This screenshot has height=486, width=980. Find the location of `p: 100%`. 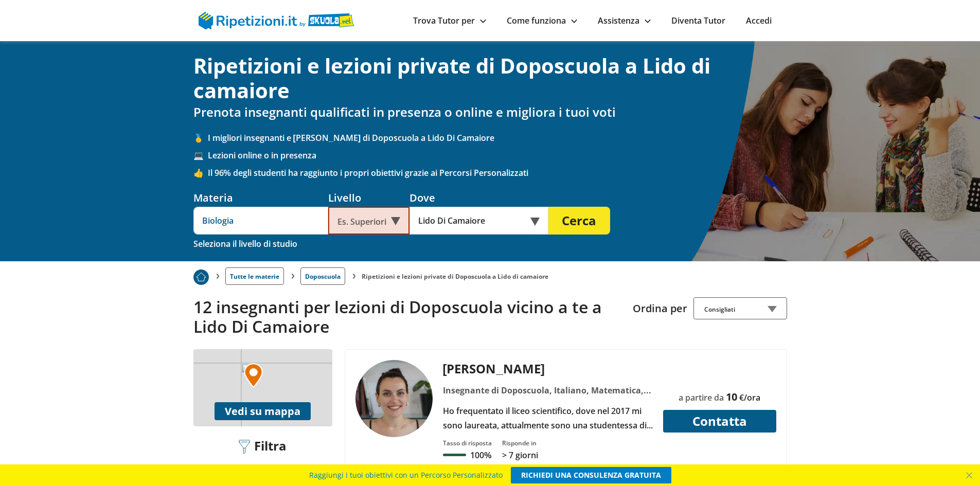

p: 100% is located at coordinates (480, 456).